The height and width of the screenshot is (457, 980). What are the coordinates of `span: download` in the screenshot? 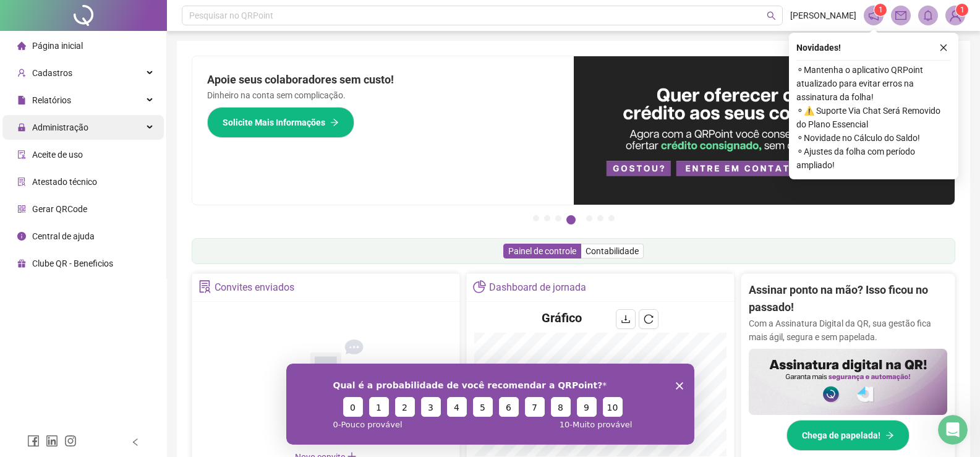 It's located at (626, 318).